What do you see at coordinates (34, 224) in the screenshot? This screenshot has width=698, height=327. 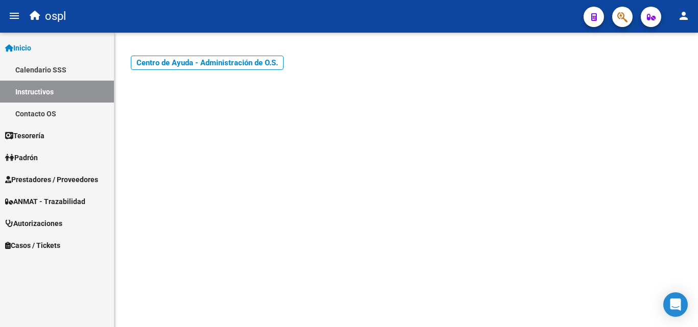 I see `span: Autorizaciones` at bounding box center [34, 224].